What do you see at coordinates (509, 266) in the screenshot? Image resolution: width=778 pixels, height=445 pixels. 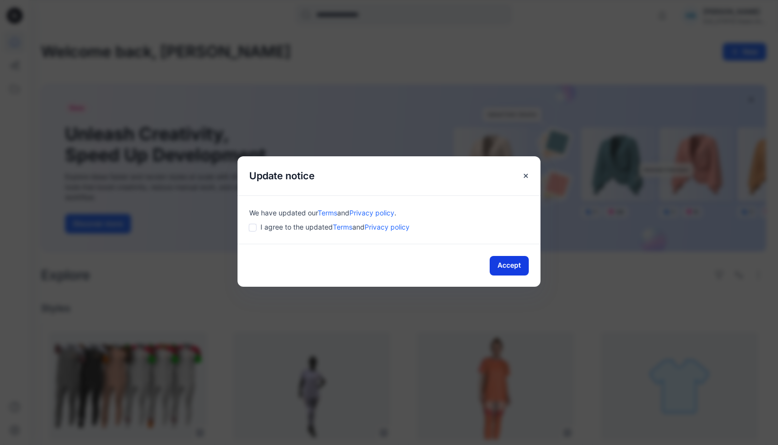 I see `button: Accept` at bounding box center [509, 266].